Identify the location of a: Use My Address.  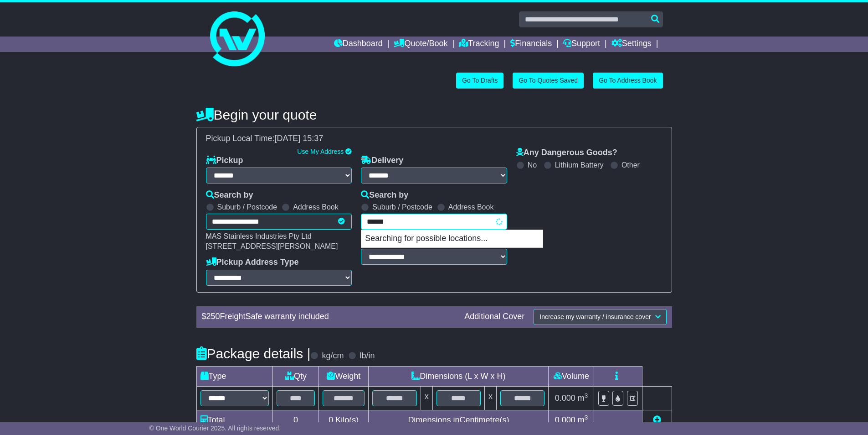
(320, 152).